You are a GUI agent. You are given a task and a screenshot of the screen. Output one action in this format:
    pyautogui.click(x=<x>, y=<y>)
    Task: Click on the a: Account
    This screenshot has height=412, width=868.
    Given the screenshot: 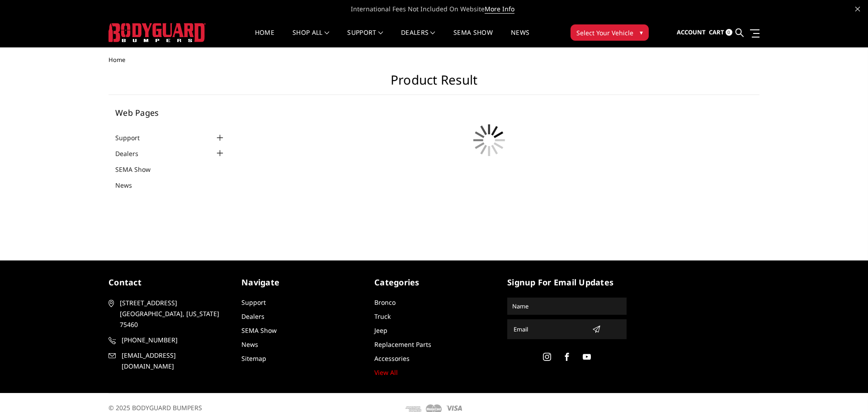 What is the action you would take?
    pyautogui.click(x=692, y=33)
    